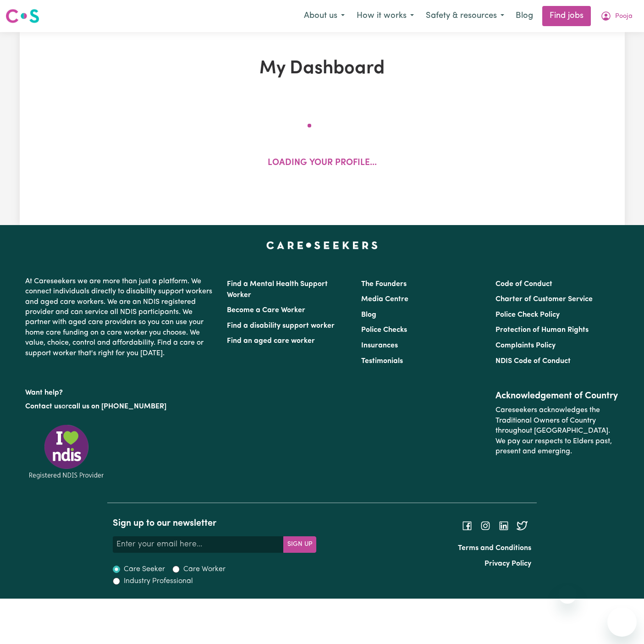  What do you see at coordinates (121, 317) in the screenshot?
I see `p: At Careseekers we are more than just a platform. We connect individuals directly to disability su...` at bounding box center [121, 317].